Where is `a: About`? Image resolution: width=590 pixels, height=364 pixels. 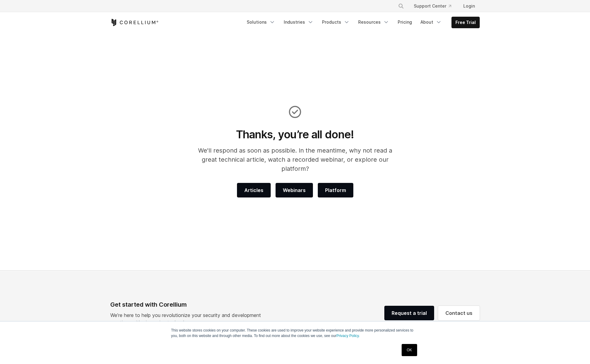
a: About is located at coordinates (431, 22).